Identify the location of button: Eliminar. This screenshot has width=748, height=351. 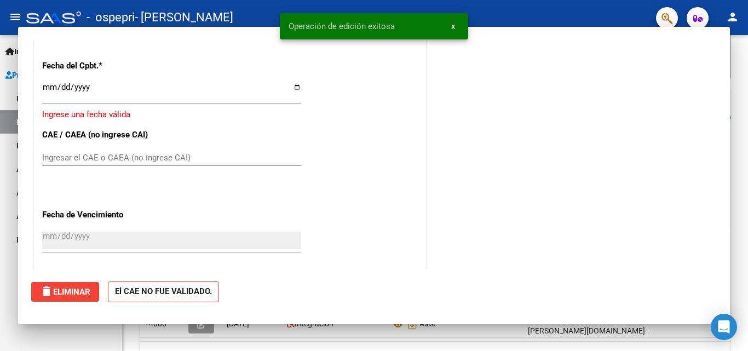
(65, 292).